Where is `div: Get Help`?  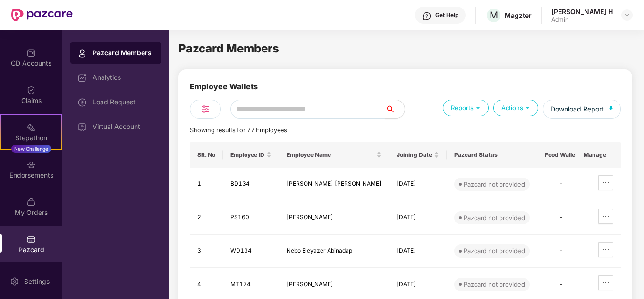 div: Get Help is located at coordinates (446, 15).